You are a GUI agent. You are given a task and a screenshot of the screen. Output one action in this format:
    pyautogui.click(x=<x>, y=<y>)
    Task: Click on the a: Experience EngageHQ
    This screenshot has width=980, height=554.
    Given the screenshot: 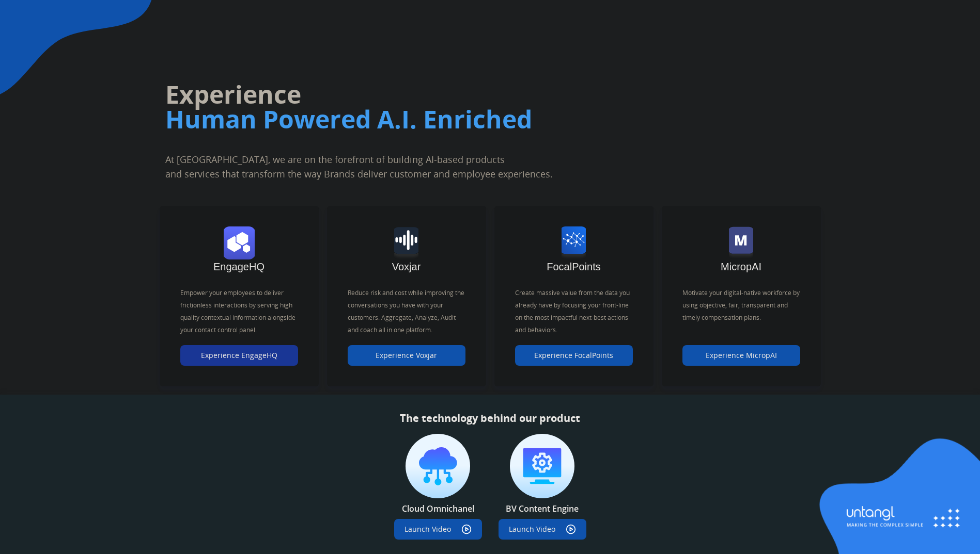 What is the action you would take?
    pyautogui.click(x=239, y=356)
    